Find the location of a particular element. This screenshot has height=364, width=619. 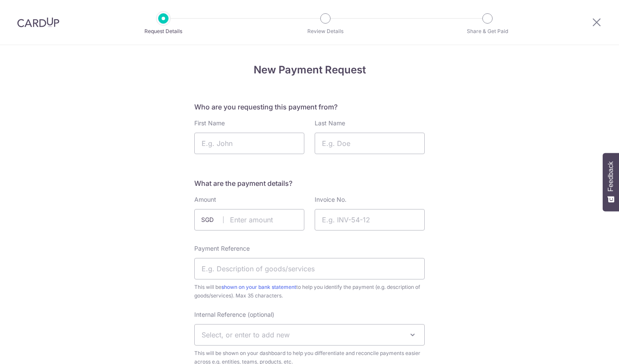

input: E.g. INV-54-12 is located at coordinates (370, 220).